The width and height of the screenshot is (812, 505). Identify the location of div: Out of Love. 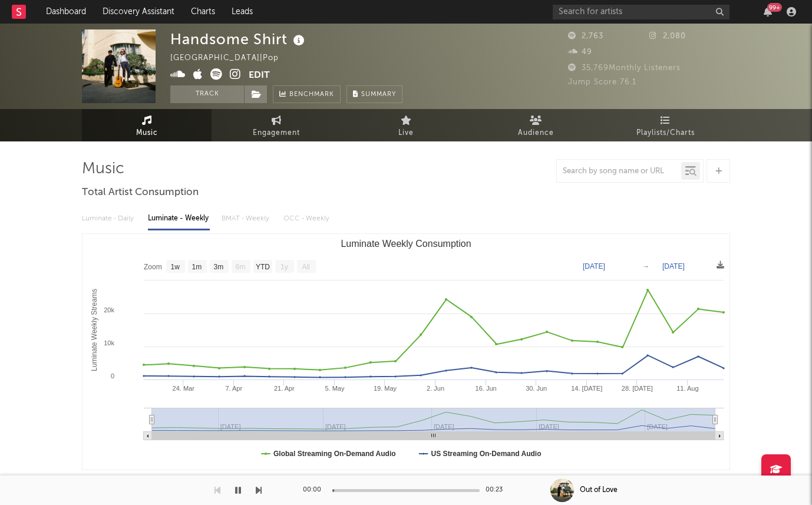
(599, 491).